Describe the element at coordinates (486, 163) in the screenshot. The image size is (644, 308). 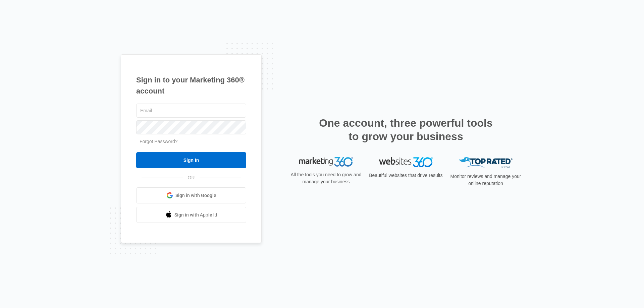
I see `img: Top Rated Local` at that location.